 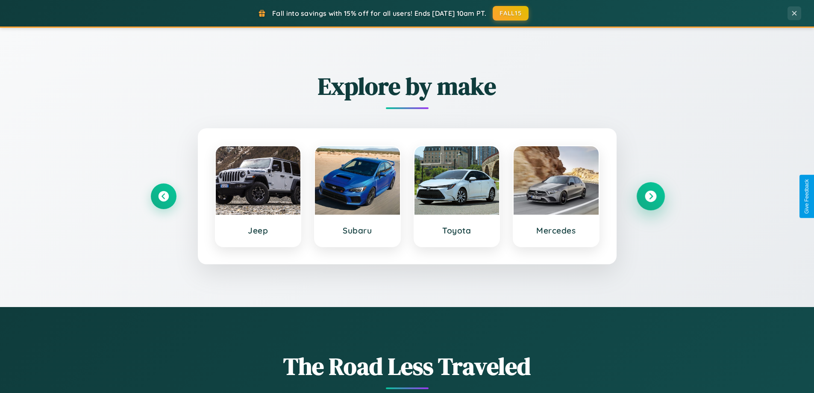 What do you see at coordinates (556, 230) in the screenshot?
I see `h3: Mercedes` at bounding box center [556, 230].